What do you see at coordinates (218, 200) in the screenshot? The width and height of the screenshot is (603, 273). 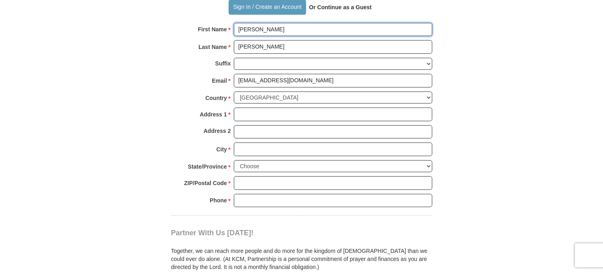 I see `strong: Phone` at bounding box center [218, 200].